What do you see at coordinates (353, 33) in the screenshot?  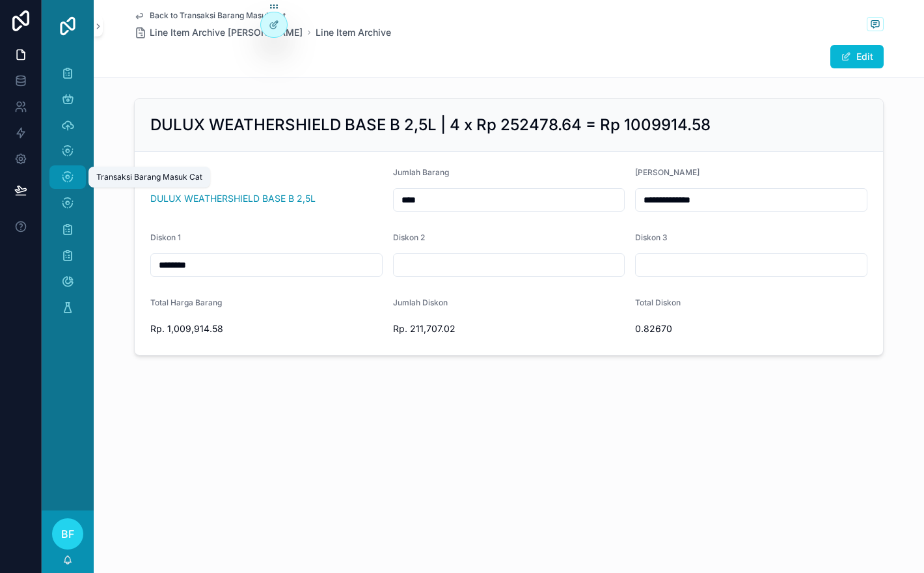 I see `a: Line Item Archive` at bounding box center [353, 33].